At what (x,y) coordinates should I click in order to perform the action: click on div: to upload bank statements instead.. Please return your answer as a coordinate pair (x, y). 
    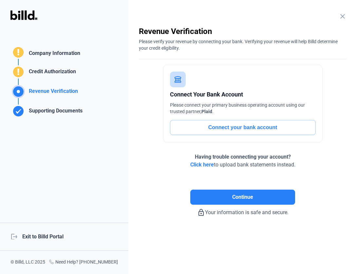
    Looking at the image, I should click on (243, 161).